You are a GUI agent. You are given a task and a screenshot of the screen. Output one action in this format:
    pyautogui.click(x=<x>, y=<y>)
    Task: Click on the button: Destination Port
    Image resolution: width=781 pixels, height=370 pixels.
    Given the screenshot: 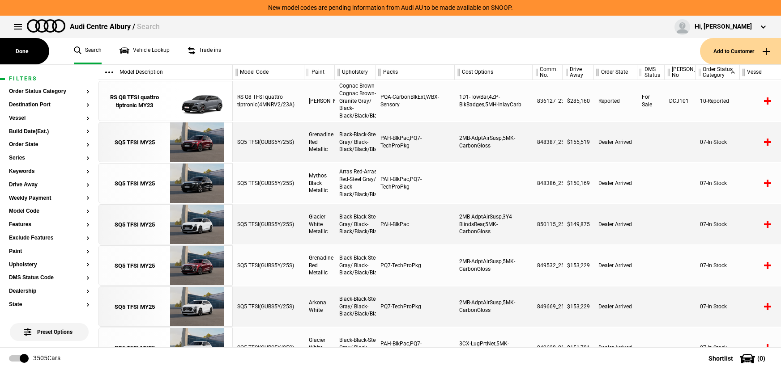 What is the action you would take?
    pyautogui.click(x=49, y=105)
    